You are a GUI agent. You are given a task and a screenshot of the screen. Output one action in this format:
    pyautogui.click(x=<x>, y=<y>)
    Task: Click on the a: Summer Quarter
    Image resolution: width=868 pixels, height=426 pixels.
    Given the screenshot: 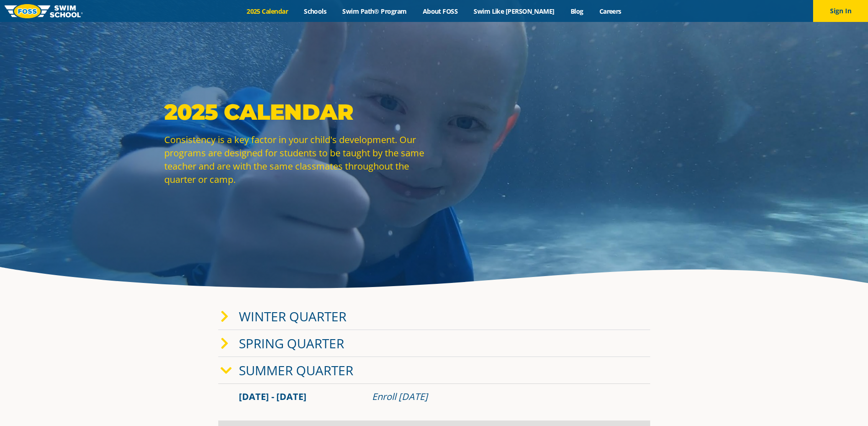 What is the action you would take?
    pyautogui.click(x=296, y=371)
    